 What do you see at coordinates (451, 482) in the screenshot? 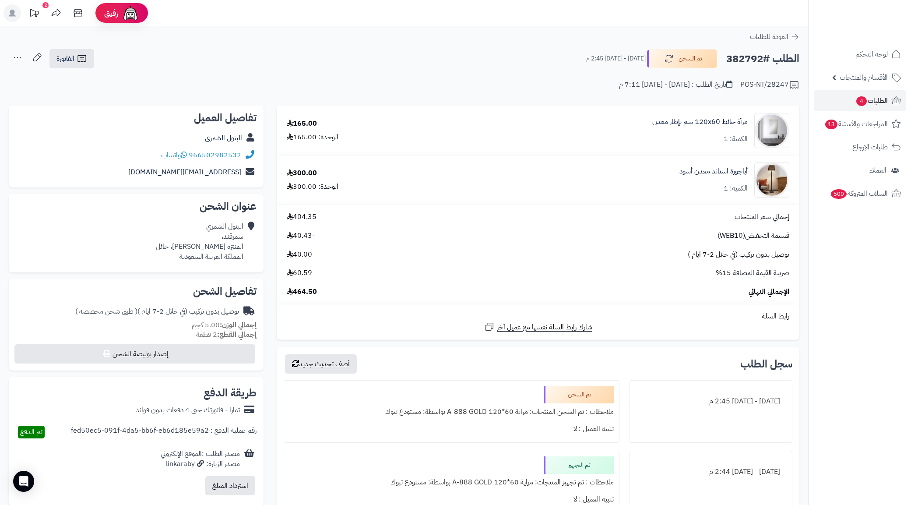
I see `div: ملاحظات : تم تجهيز المنتجات: مراية 60*120 A-888 GOLD بواسطة: مستودع تبوك` at bounding box center [451, 482].